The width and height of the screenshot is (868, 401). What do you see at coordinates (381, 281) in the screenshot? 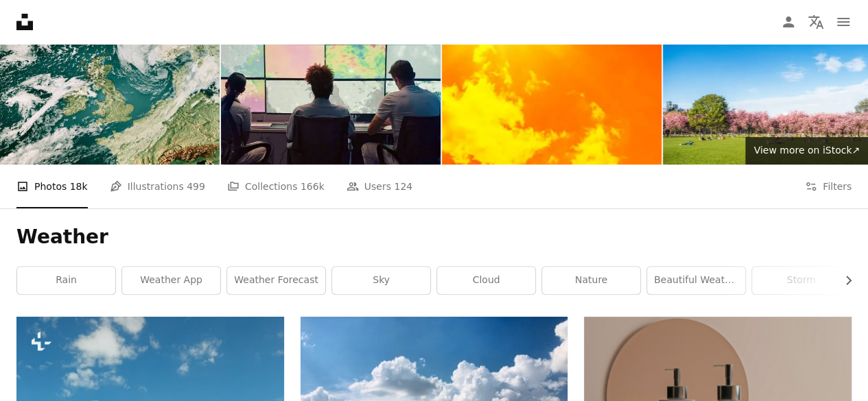
I see `a: sky` at bounding box center [381, 281].